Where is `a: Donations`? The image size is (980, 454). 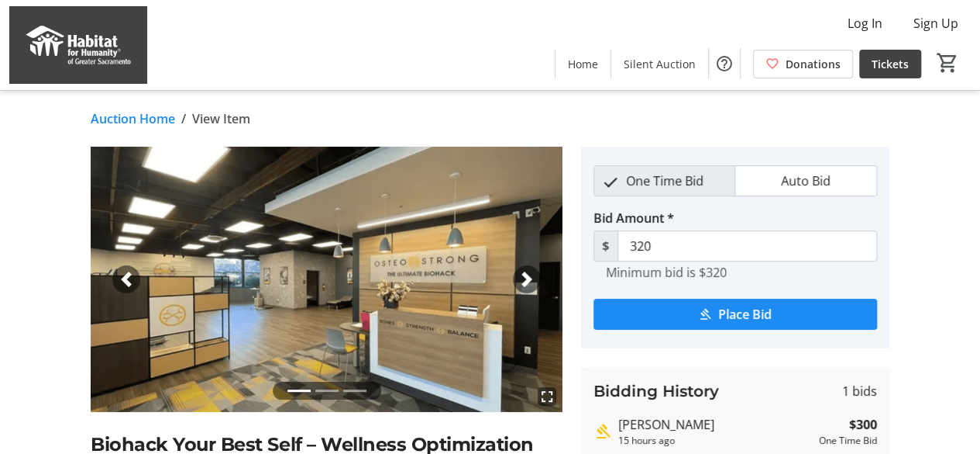
a: Donations is located at coordinates (803, 64).